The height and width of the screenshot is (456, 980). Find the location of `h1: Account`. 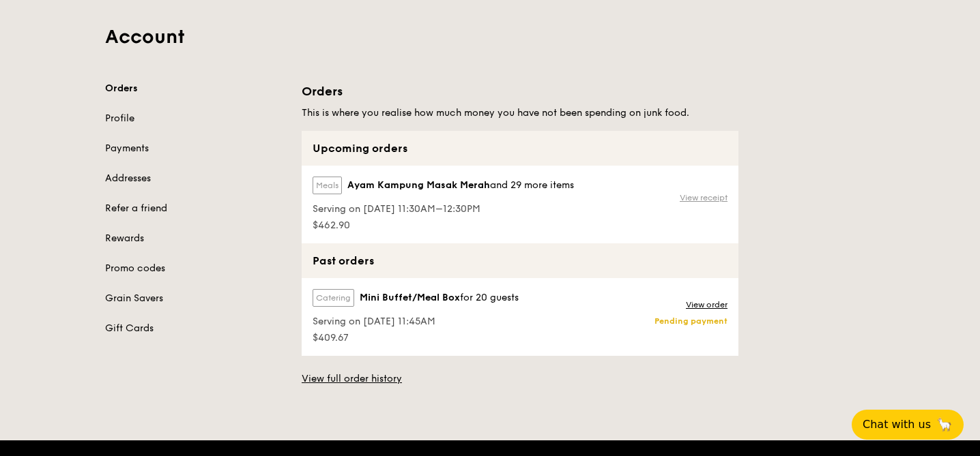

h1: Account is located at coordinates (490, 37).